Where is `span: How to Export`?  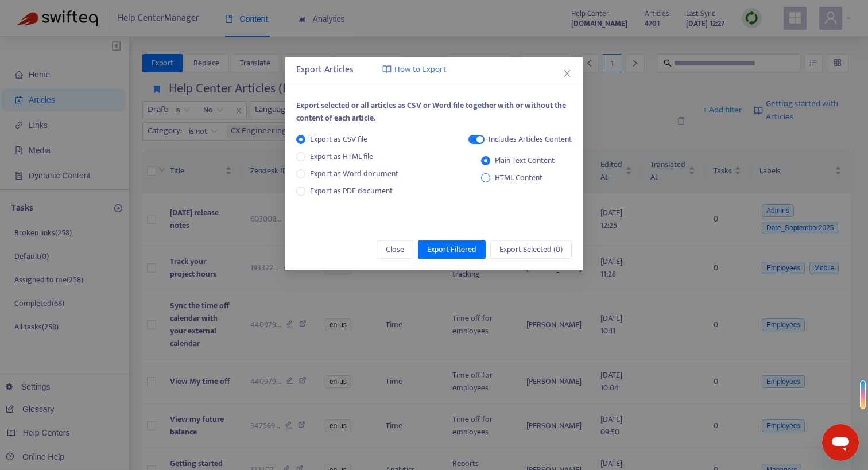 span: How to Export is located at coordinates (420, 70).